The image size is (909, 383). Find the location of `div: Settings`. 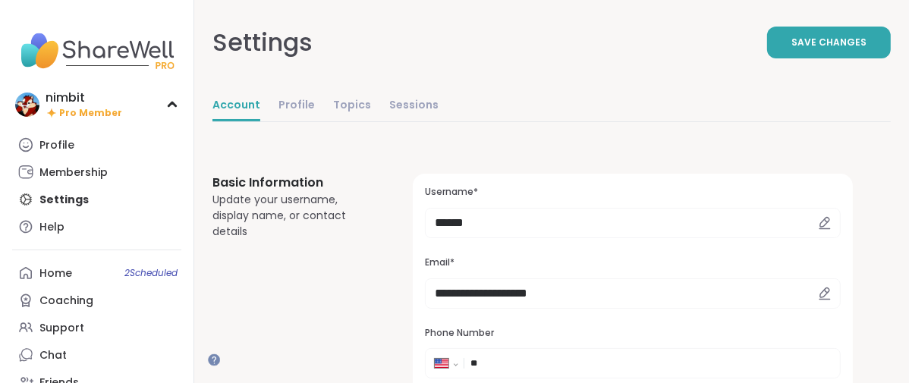

div: Settings is located at coordinates (262, 42).